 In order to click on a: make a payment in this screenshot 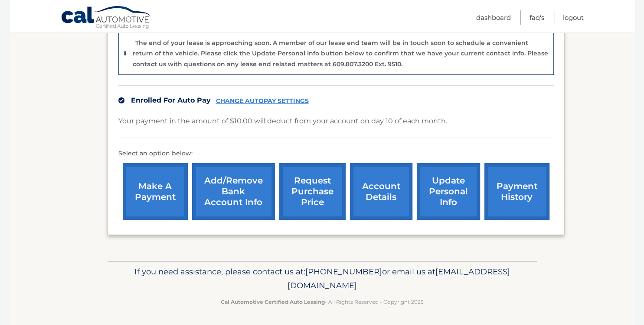, I will do `click(155, 191)`.